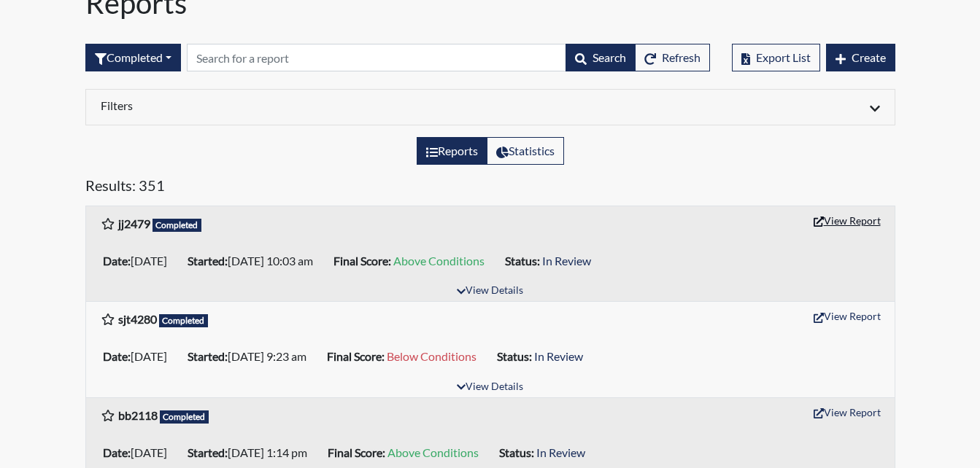  I want to click on b: bb2118, so click(138, 415).